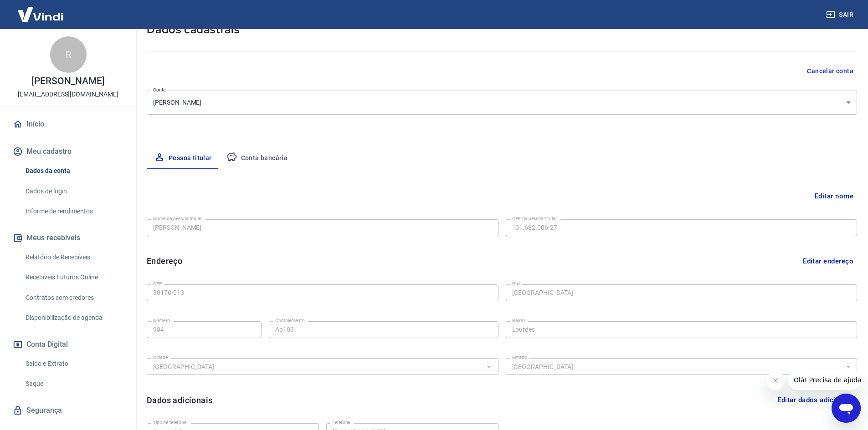  I want to click on h5: Dados cadastrais, so click(501, 29).